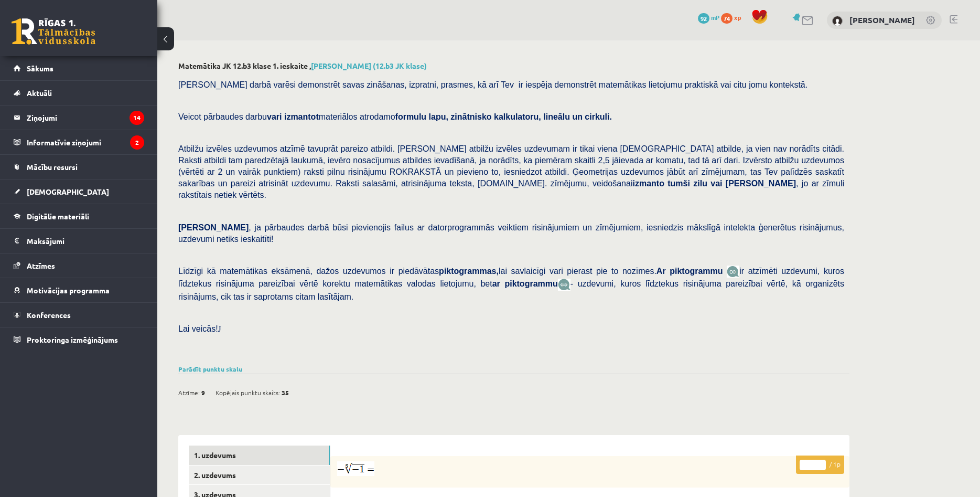  Describe the element at coordinates (504, 116) in the screenshot. I see `b: formulu lapu, zinātnisko kalkulatoru, lineālu un cirkuli.` at that location.